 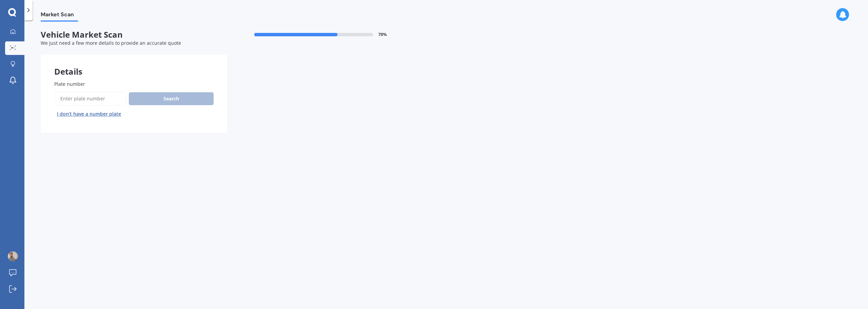 What do you see at coordinates (13, 256) in the screenshot?
I see `img: ACg8ocJBgVNdiLTtfWyw1kYEoS43VhDVvjHXw9M8MpP3MNKN2tOCW-dh=s96-c` at bounding box center [13, 256].